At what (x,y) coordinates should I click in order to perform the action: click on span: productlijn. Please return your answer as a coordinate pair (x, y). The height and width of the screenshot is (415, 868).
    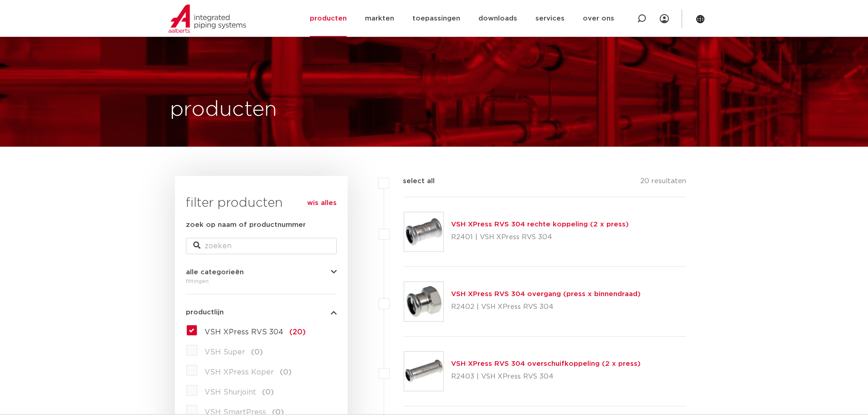
    Looking at the image, I should click on (204, 312).